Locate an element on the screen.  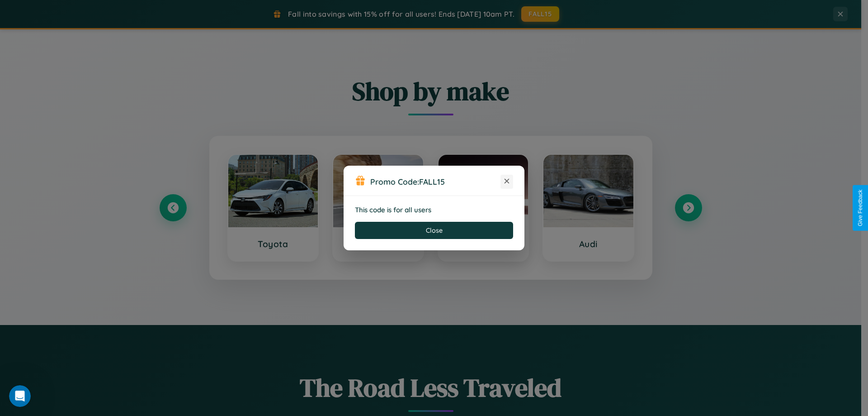
strong: This code is for all users is located at coordinates (393, 210).